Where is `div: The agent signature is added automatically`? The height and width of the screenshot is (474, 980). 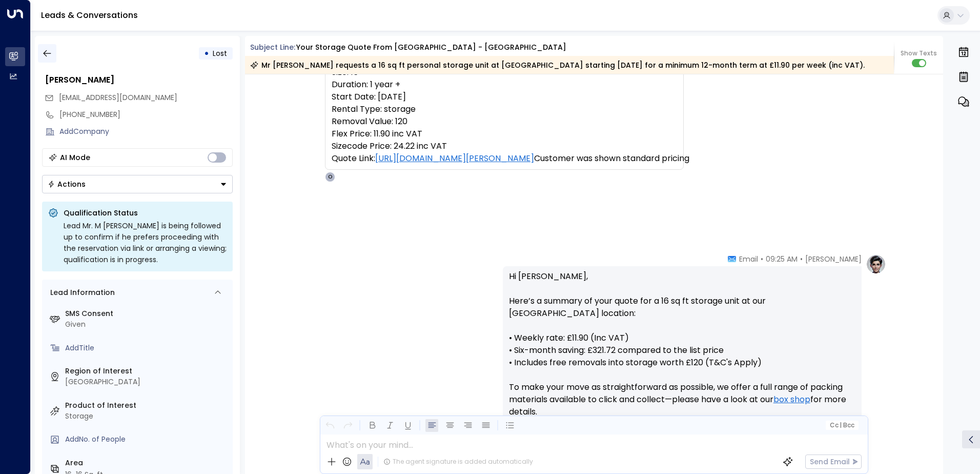 div: The agent signature is added automatically is located at coordinates (458, 461).